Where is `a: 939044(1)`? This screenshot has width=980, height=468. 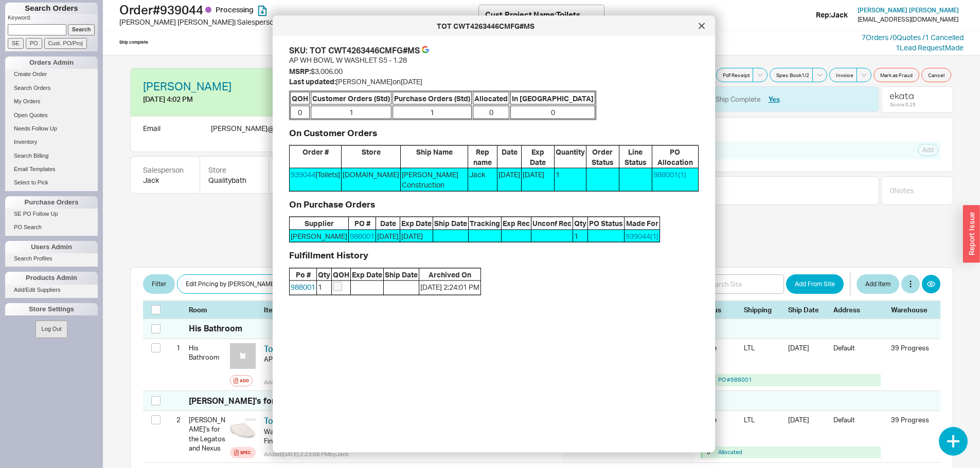 a: 939044(1) is located at coordinates (642, 235).